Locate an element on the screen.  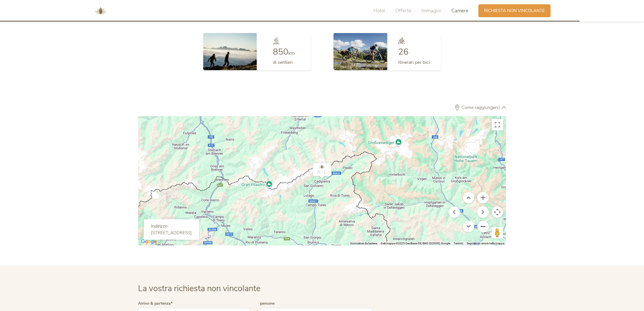
div: Indirizzo: is located at coordinates (171, 227).